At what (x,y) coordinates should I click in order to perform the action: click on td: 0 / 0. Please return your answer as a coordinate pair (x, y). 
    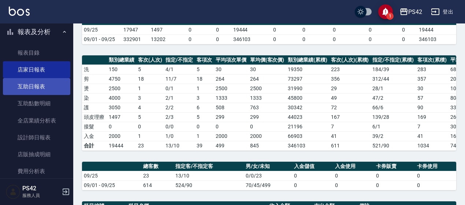
    Looking at the image, I should click on (179, 126).